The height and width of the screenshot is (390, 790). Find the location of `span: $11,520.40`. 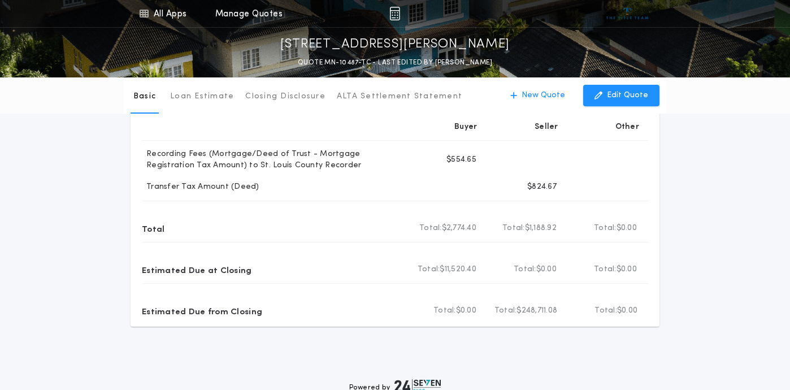

span: $11,520.40 is located at coordinates (458, 270).